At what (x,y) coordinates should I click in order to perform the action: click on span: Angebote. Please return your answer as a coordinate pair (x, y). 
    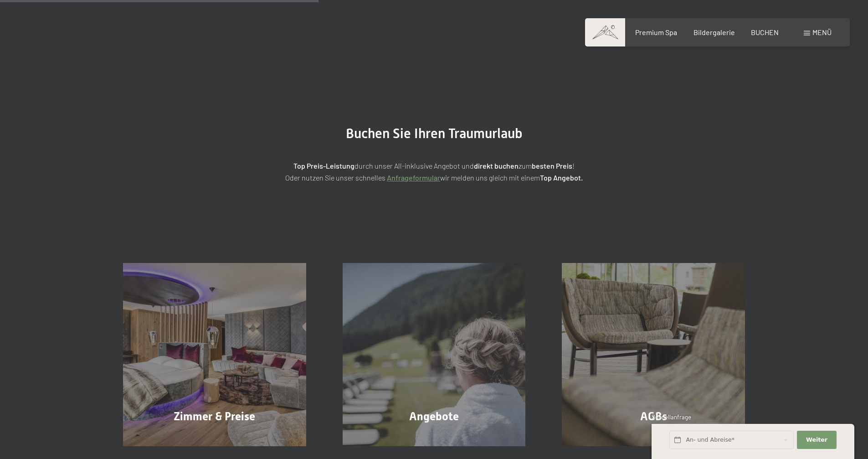
    Looking at the image, I should click on (434, 416).